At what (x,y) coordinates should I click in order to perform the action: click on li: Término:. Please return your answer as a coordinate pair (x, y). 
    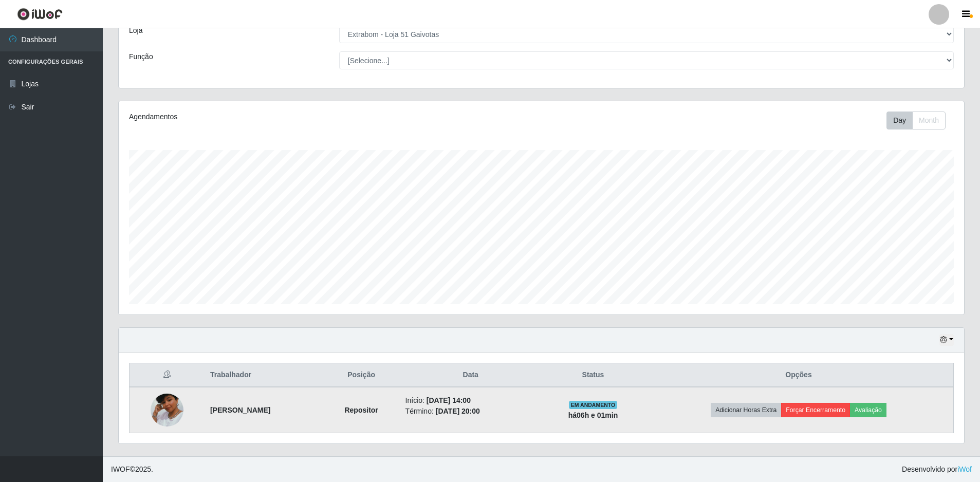
    Looking at the image, I should click on (471, 411).